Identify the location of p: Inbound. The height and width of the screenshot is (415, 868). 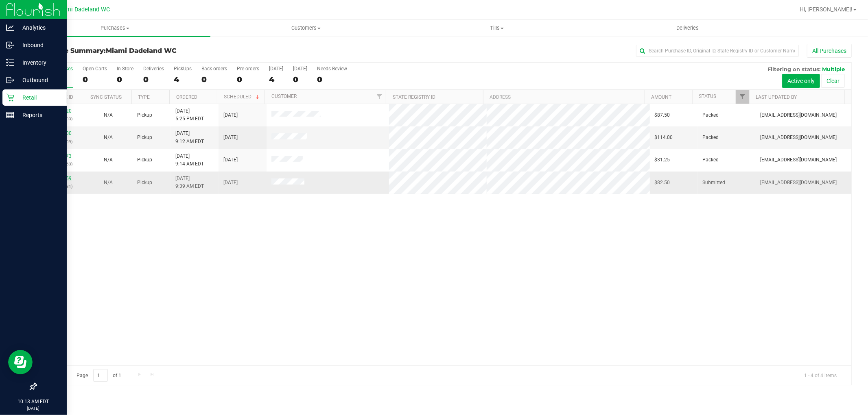
(39, 45).